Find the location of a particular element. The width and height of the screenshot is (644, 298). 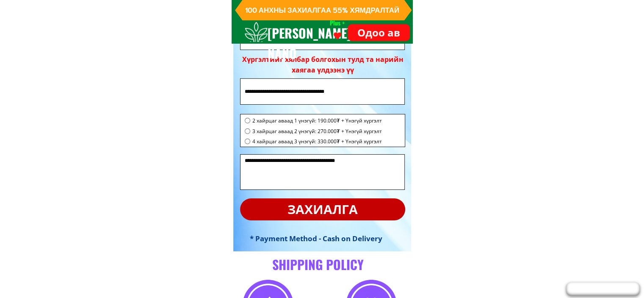

p: захиалга is located at coordinates (323, 210).